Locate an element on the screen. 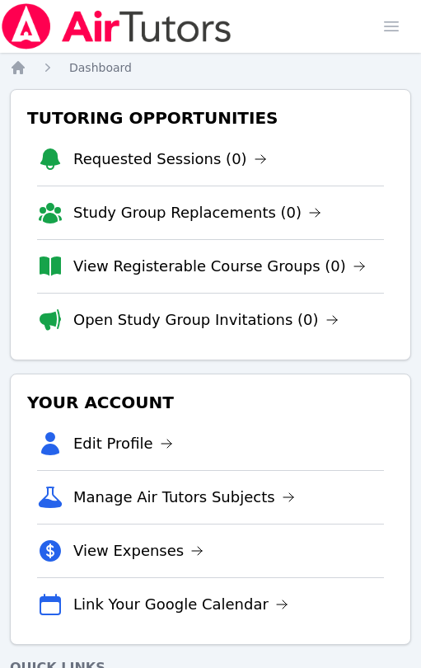 This screenshot has height=668, width=421. h3: Tutoring Opportunities is located at coordinates (210, 118).